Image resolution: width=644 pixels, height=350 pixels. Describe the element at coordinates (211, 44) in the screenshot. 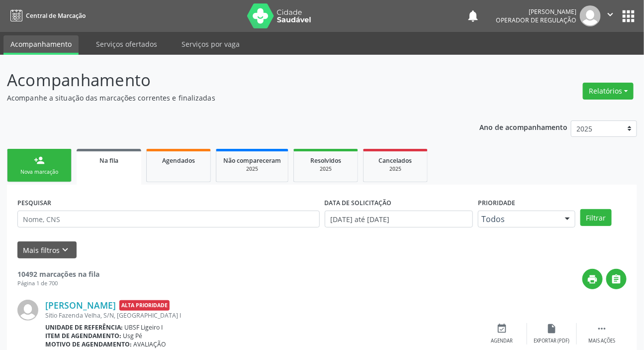

I see `a: Serviços por vaga` at that location.